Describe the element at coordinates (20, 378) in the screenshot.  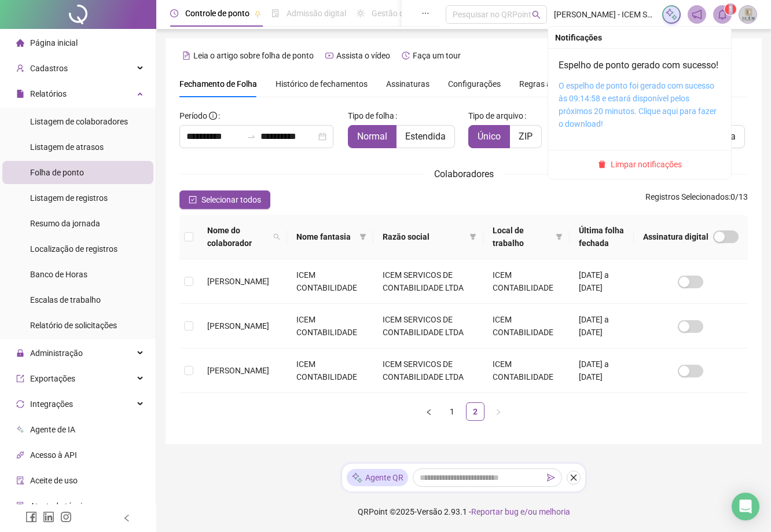
I see `span: export` at that location.